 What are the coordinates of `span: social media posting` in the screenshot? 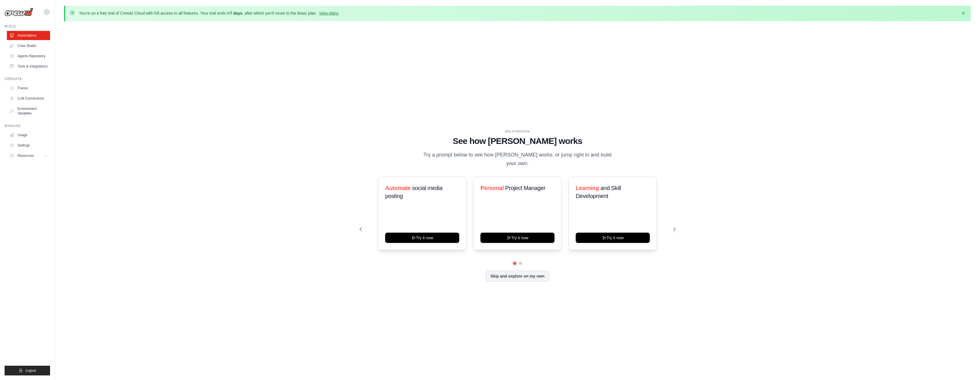 It's located at (414, 192).